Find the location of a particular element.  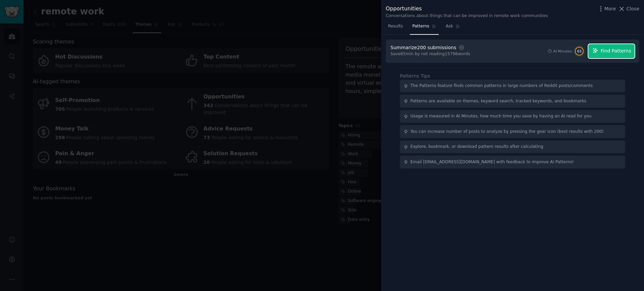

div: Usage is measured in AI Minutes, how much time you save by having an AI read for you is located at coordinates (501, 117).